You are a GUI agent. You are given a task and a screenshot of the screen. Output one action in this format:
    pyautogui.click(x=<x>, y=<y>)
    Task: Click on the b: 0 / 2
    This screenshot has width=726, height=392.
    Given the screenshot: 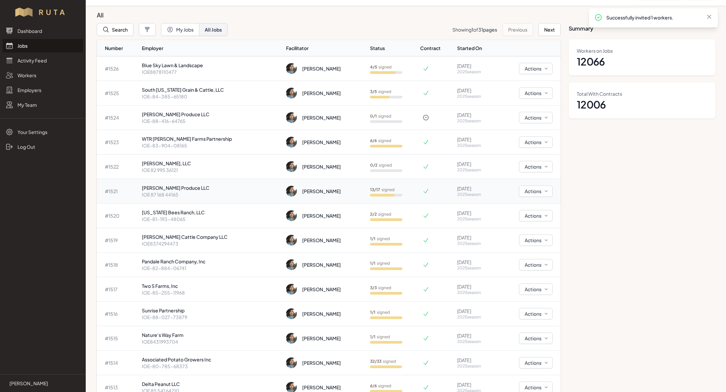 What is the action you would take?
    pyautogui.click(x=374, y=165)
    